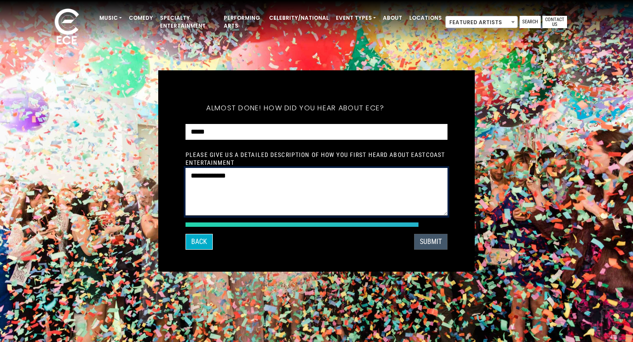 The height and width of the screenshot is (342, 633). I want to click on a: Search, so click(530, 22).